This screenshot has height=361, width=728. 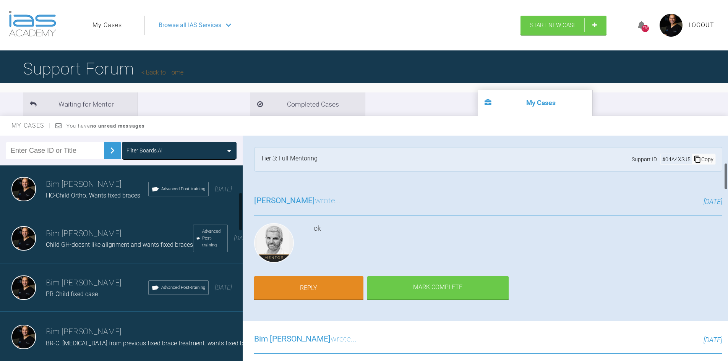 What do you see at coordinates (106, 126) in the screenshot?
I see `span: You have` at bounding box center [106, 126].